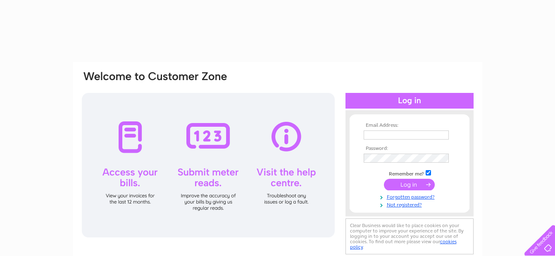 This screenshot has width=555, height=256. Describe the element at coordinates (403, 244) in the screenshot. I see `a: cookies policy` at that location.